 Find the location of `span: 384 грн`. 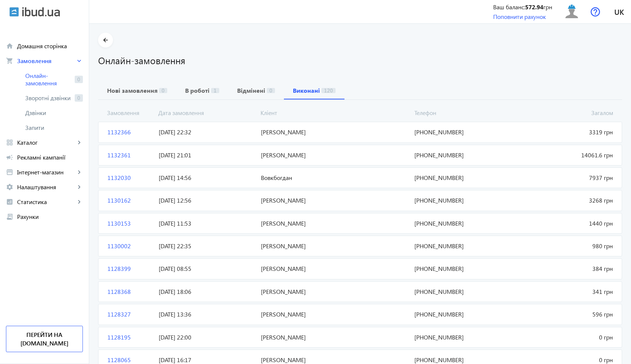

span: 384 грн is located at coordinates (564, 268).